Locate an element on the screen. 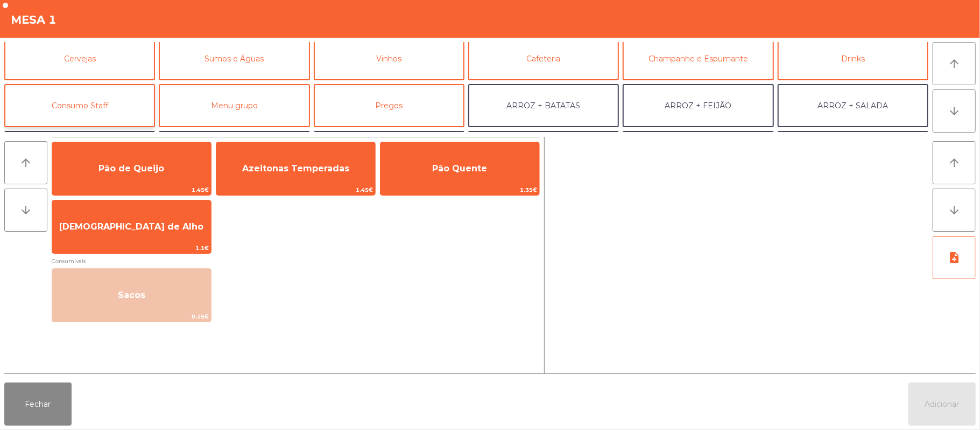  span: Pão de Queijo is located at coordinates (132, 168).